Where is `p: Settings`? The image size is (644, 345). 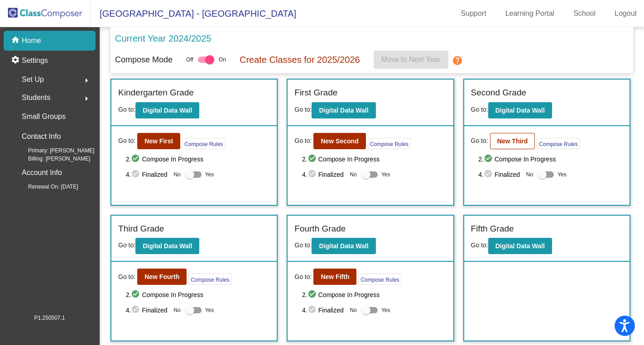
p: Settings is located at coordinates (35, 60).